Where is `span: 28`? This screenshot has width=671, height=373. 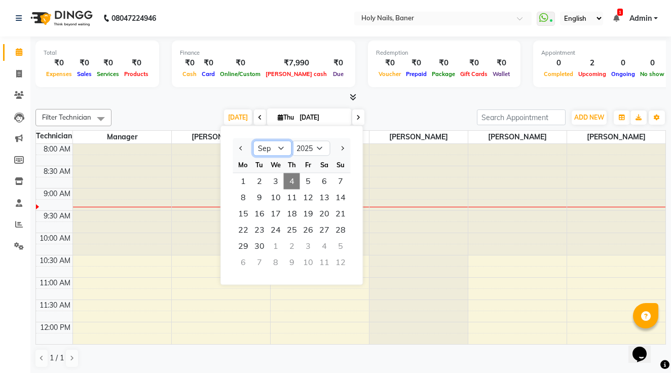 span: 28 is located at coordinates (341, 230).